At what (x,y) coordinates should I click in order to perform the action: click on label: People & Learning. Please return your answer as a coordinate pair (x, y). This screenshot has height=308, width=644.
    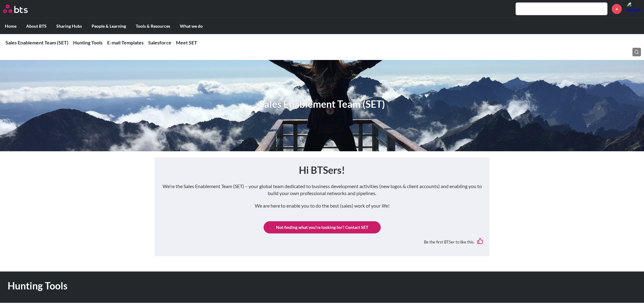
    Looking at the image, I should click on (109, 26).